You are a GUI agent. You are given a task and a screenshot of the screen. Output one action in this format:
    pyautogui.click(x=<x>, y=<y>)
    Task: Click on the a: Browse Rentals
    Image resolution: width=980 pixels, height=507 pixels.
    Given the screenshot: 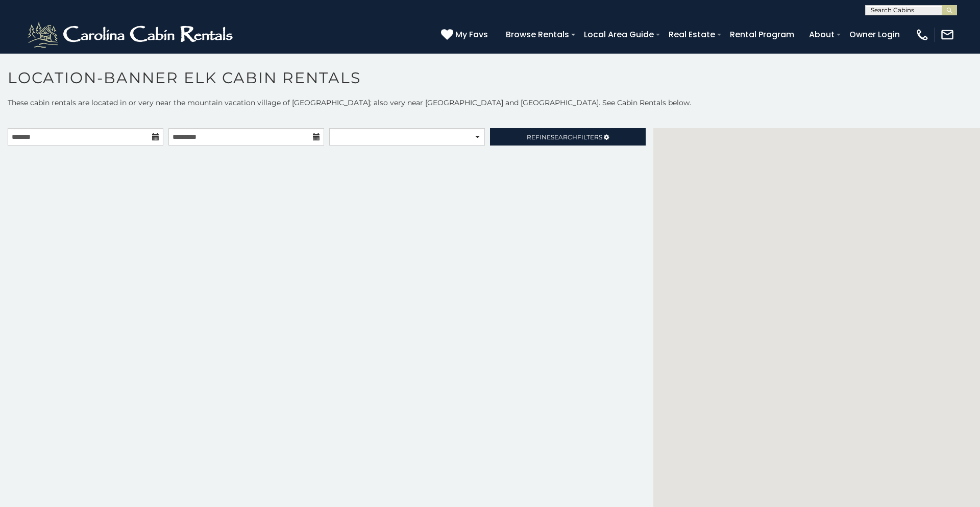 What is the action you would take?
    pyautogui.click(x=537, y=34)
    